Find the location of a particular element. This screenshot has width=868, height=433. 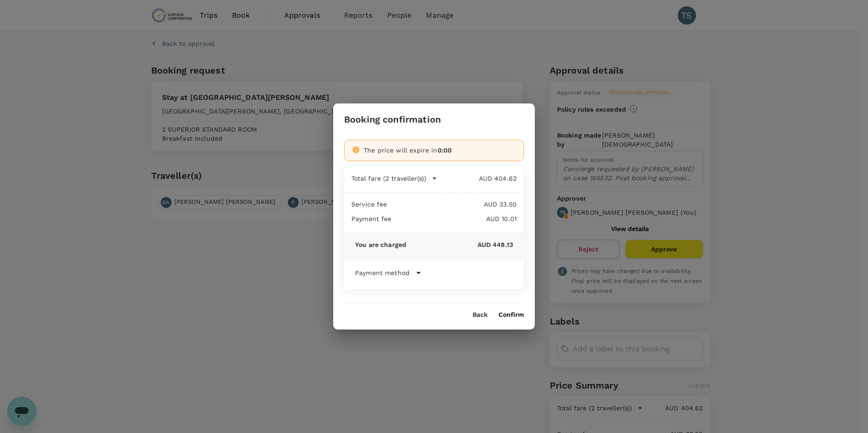

button: Back is located at coordinates (479, 315).